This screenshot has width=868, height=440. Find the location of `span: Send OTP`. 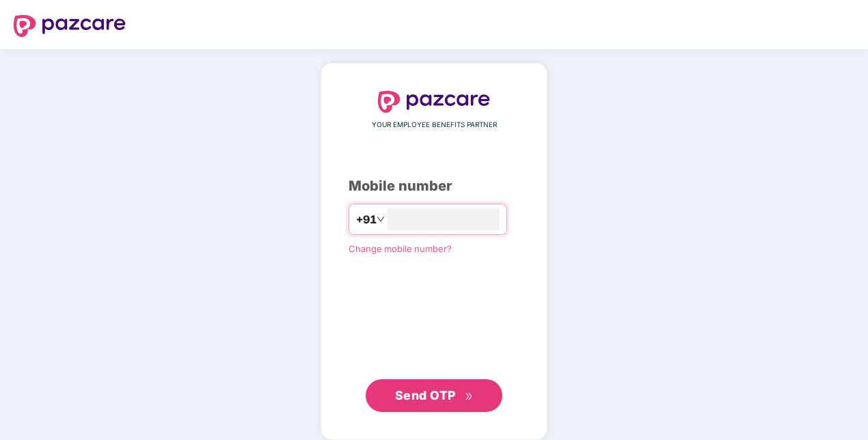

span: Send OTP is located at coordinates (425, 395).